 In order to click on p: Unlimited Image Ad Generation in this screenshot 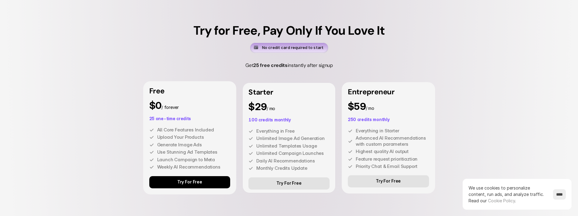, I will do `click(293, 138)`.